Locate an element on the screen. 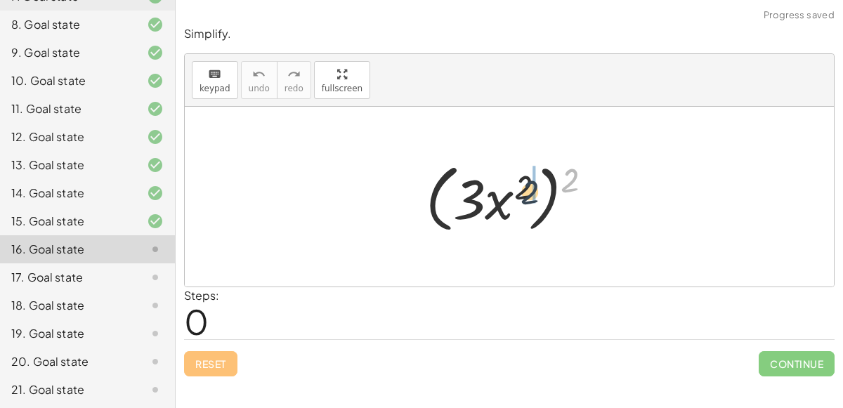 The image size is (843, 408). i: keyboard is located at coordinates (214, 74).